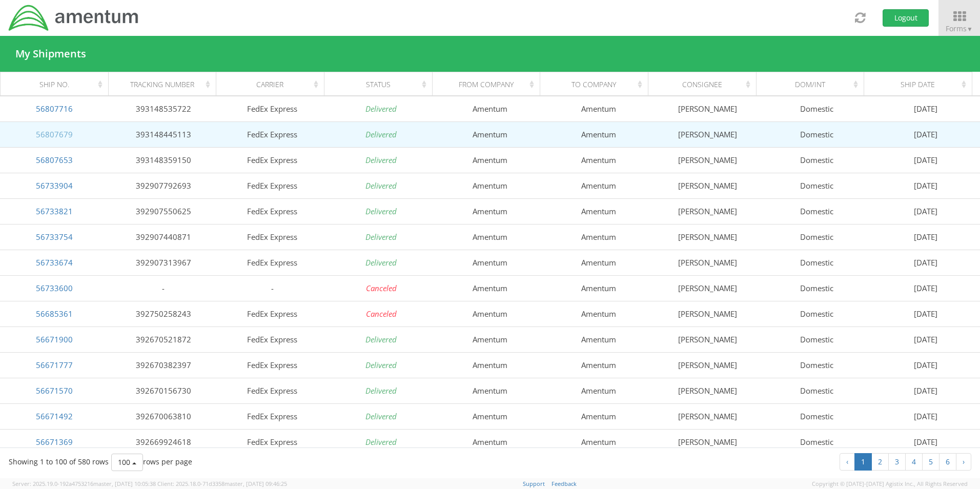  I want to click on td: 392907440871, so click(163, 237).